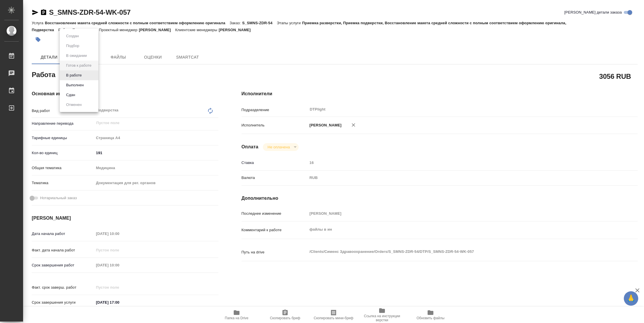  What do you see at coordinates (79, 66) in the screenshot?
I see `button: Готов к работе` at bounding box center [79, 66].